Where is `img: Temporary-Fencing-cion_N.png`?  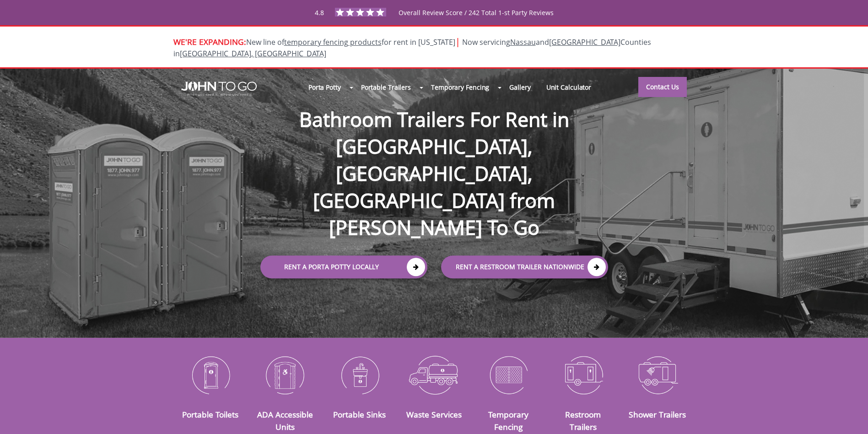 img: Temporary-Fencing-cion_N.png is located at coordinates (508, 374).